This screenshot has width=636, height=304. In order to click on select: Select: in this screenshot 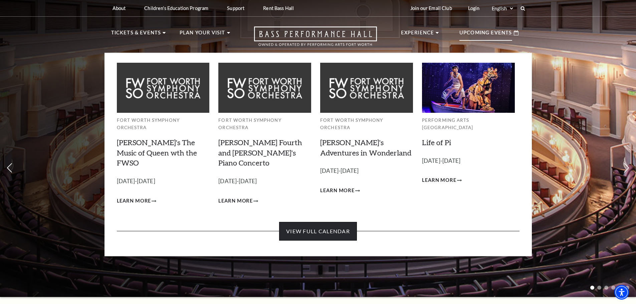, I will do `click(502, 8)`.